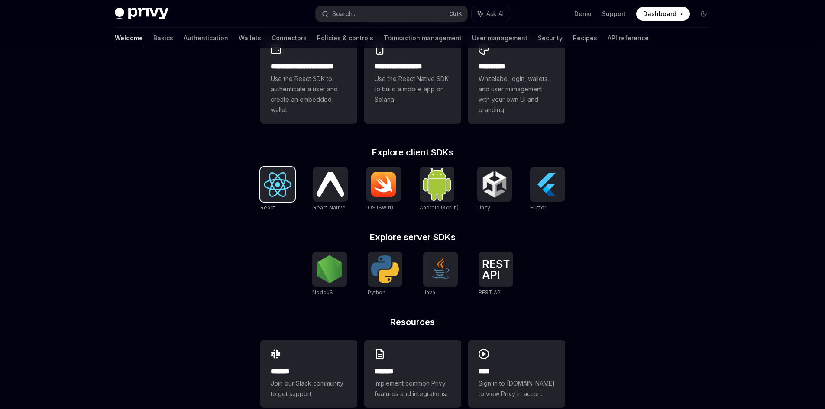 This screenshot has width=825, height=409. What do you see at coordinates (413, 89) in the screenshot?
I see `span: Use the React Native SDK to build a mobile app on Solana.` at bounding box center [413, 89].